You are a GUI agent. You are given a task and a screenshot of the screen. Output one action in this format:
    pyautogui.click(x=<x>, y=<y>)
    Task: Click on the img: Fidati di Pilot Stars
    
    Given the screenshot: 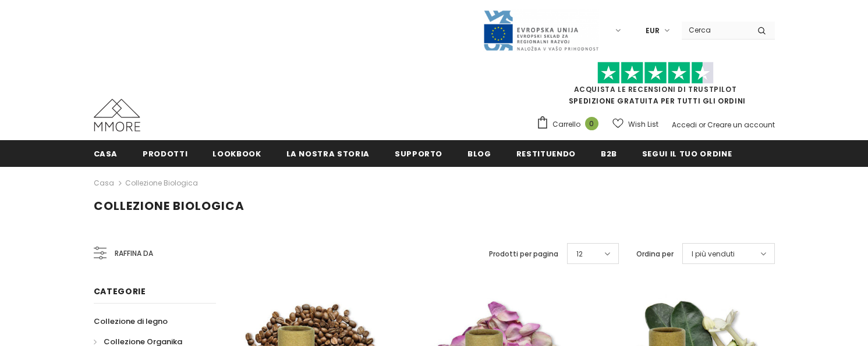 What is the action you would take?
    pyautogui.click(x=655, y=73)
    